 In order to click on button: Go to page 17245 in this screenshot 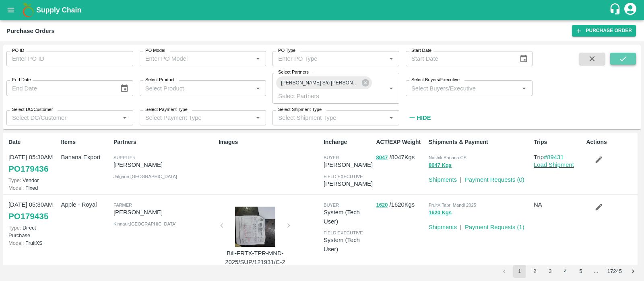, I will do `click(615, 271)`.